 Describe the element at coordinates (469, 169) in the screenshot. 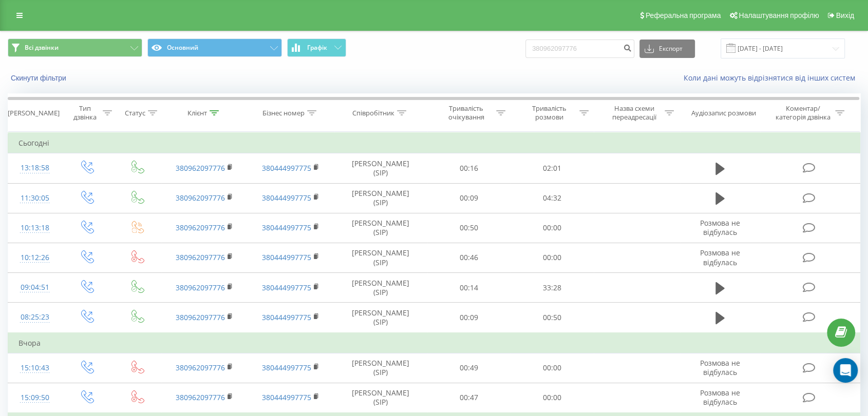

I see `td: 00:16` at that location.